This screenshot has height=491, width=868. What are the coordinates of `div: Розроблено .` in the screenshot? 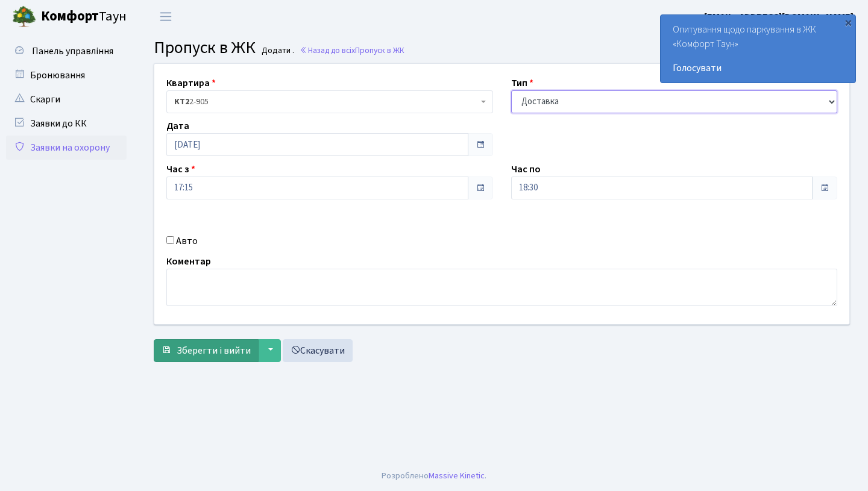 It's located at (434, 476).